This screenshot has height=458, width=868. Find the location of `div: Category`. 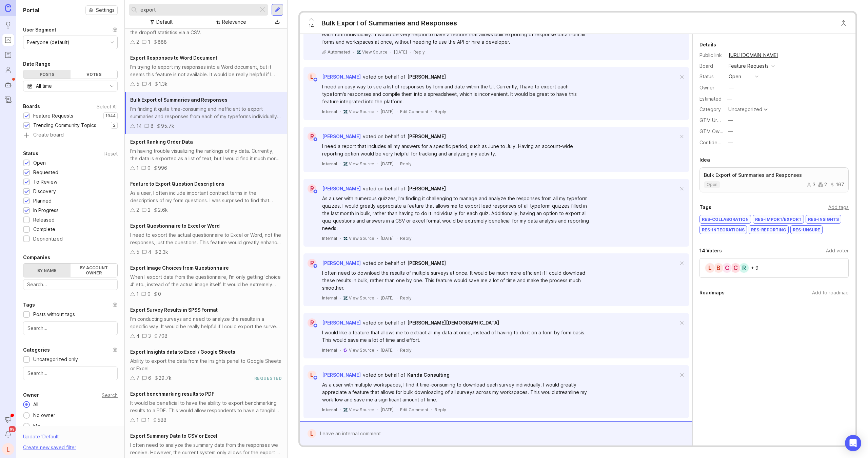

div: Category is located at coordinates (711, 110).